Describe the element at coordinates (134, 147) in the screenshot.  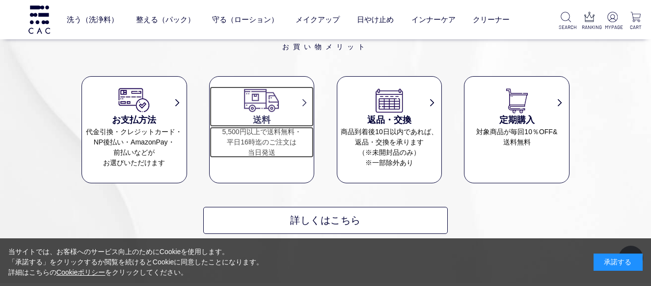
I see `dd: 代金引換・クレジットカード・ NP後払い・AmazonPay・ 前払いなどが お選びいただけます` at that location.